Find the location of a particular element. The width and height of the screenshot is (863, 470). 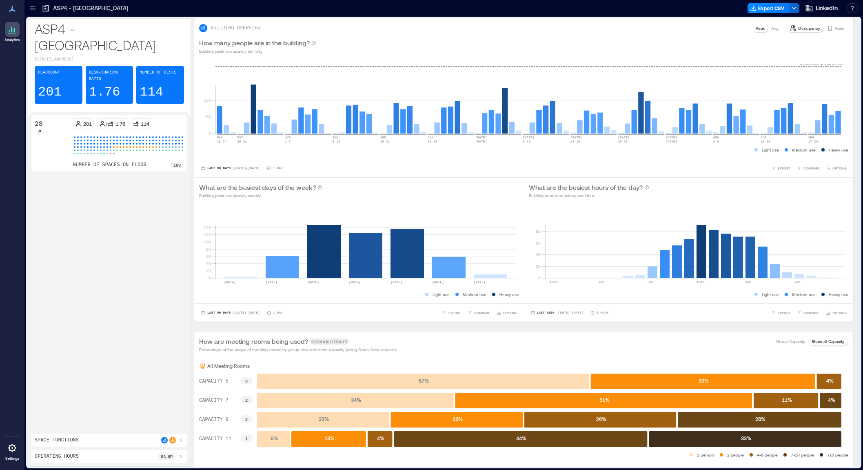

text: 39 % is located at coordinates (703, 380).